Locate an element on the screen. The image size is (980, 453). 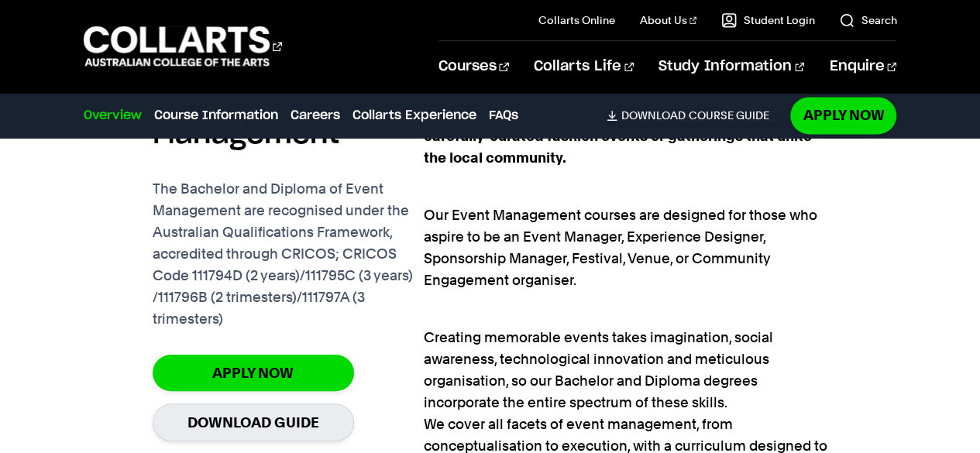
a: Course Information is located at coordinates (216, 115).